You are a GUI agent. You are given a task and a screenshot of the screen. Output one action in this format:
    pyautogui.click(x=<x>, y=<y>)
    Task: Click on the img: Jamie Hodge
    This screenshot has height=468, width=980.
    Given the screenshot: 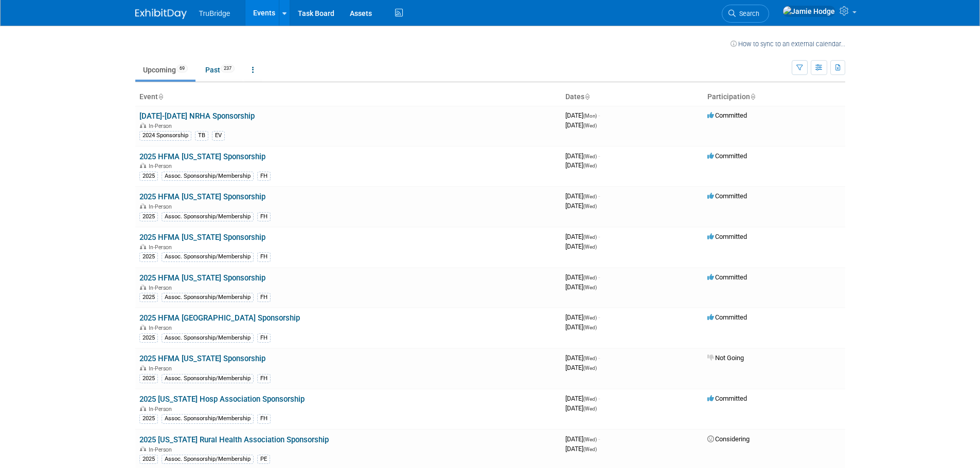 What is the action you would take?
    pyautogui.click(x=808, y=11)
    